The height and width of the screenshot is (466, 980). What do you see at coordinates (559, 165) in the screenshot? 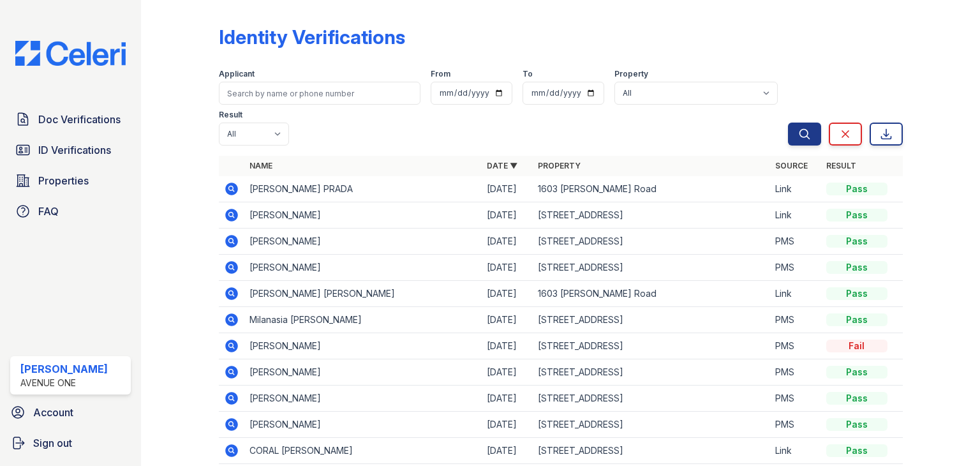
I see `a: Property` at bounding box center [559, 165].